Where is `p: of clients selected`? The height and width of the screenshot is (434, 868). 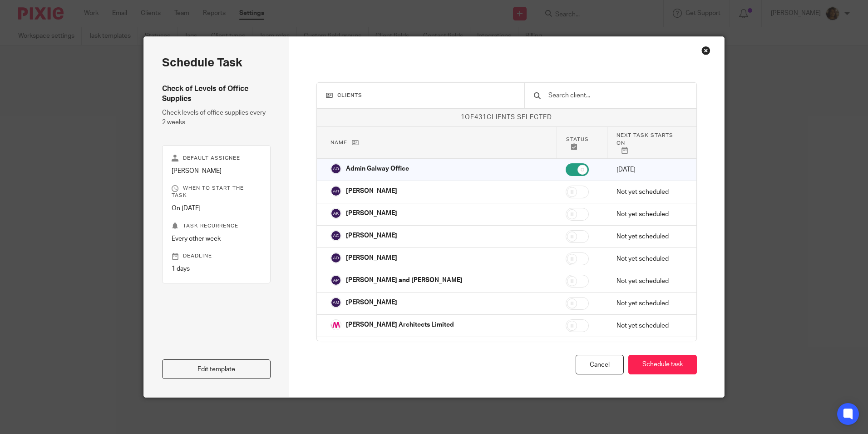
p: of clients selected is located at coordinates (506, 117).